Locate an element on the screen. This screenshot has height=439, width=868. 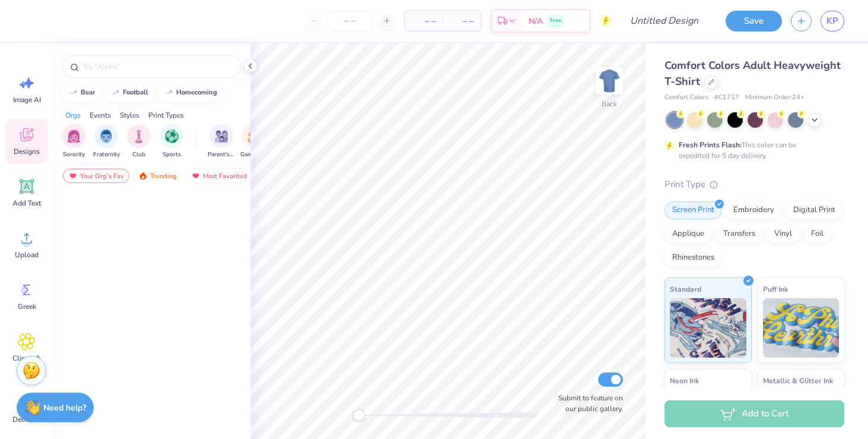
span: Designs is located at coordinates (27, 152).